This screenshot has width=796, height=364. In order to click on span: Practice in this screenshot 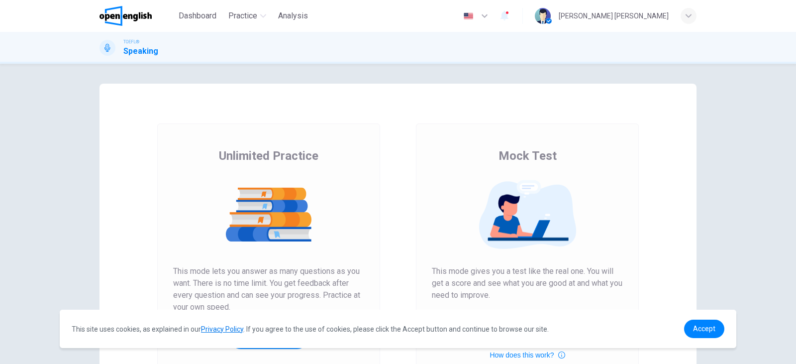, I will do `click(243, 16)`.